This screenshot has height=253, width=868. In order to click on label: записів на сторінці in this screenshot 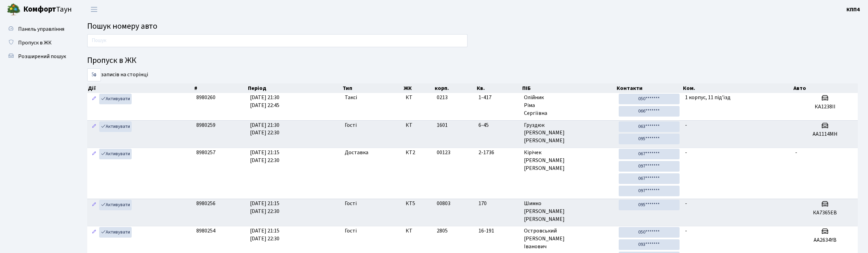, I will do `click(118, 75)`.